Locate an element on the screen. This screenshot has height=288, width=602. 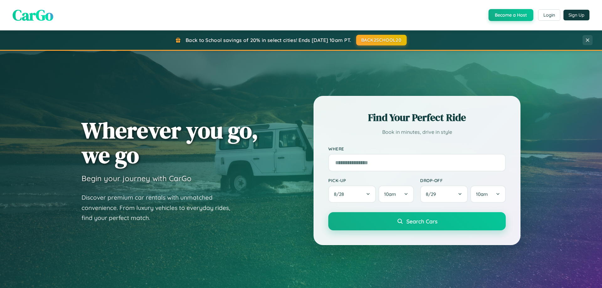
button: 8/29 is located at coordinates (444, 194).